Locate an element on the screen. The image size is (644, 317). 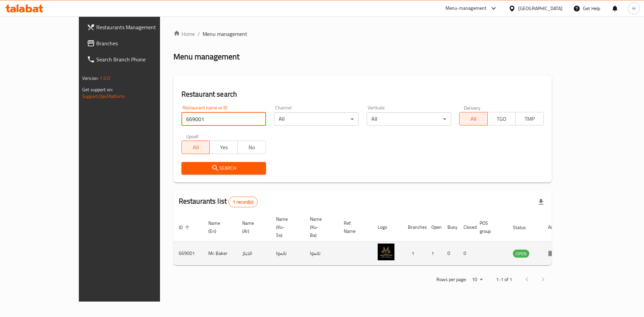
th: Open is located at coordinates (434, 227).